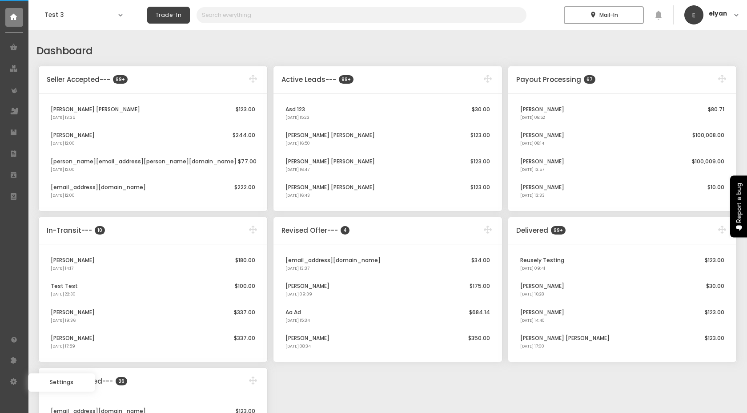 The height and width of the screenshot is (413, 747). Describe the element at coordinates (295, 109) in the screenshot. I see `div: asd 123` at that location.